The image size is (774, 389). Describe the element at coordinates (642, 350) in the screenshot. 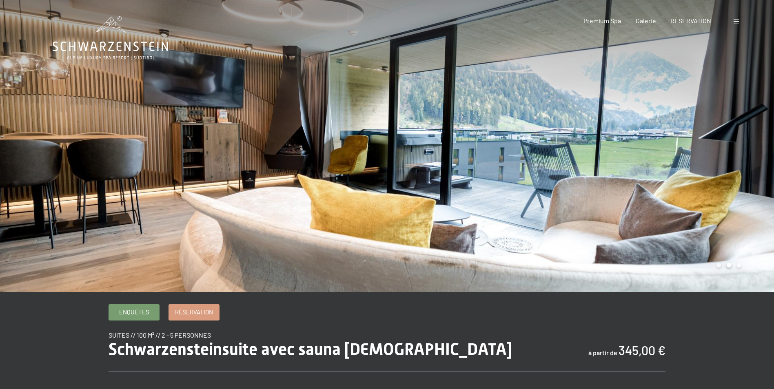

I see `b: 345,00 €` at that location.